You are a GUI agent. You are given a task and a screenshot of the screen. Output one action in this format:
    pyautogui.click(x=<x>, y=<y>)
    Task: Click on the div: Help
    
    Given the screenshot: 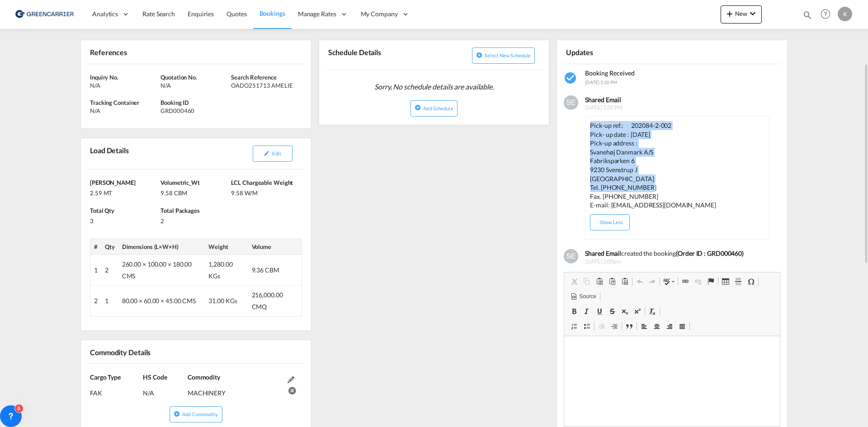 What is the action you would take?
    pyautogui.click(x=828, y=15)
    